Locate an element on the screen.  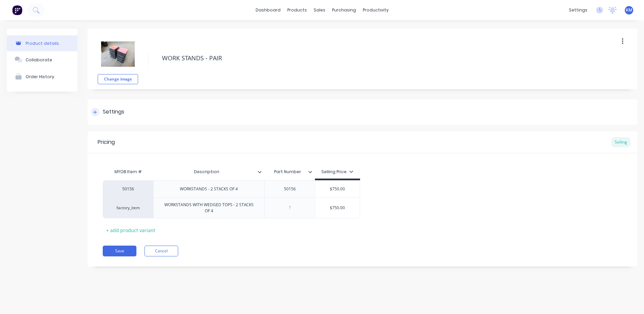
div: fileChange image is located at coordinates (118, 59).